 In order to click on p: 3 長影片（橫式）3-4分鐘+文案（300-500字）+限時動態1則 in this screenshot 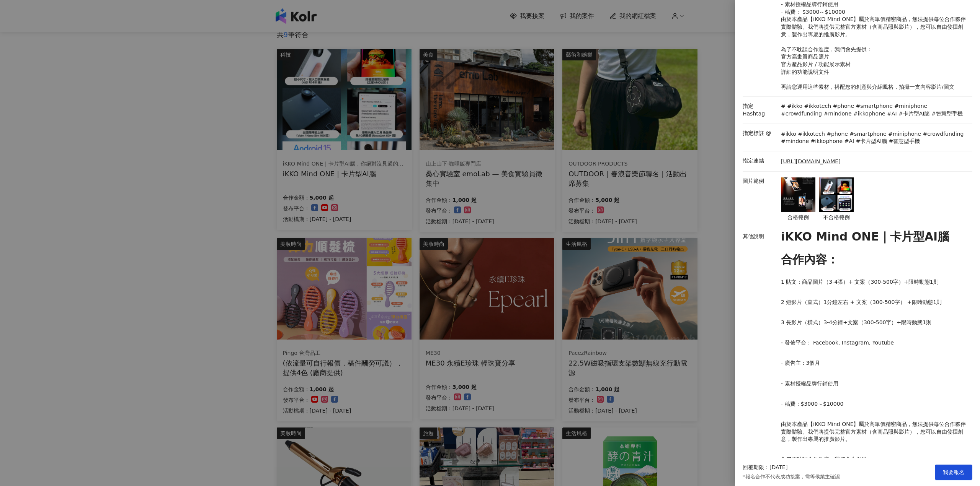, I will do `click(875, 323)`.